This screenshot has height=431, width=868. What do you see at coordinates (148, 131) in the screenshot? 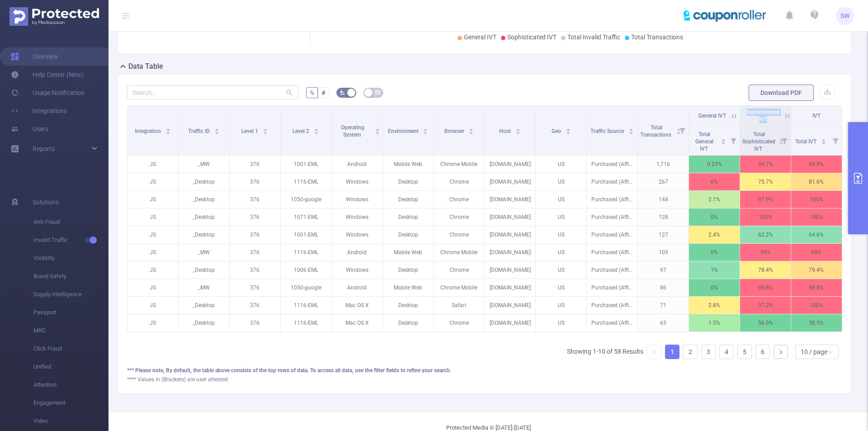
I see `span: Integration` at bounding box center [148, 131].